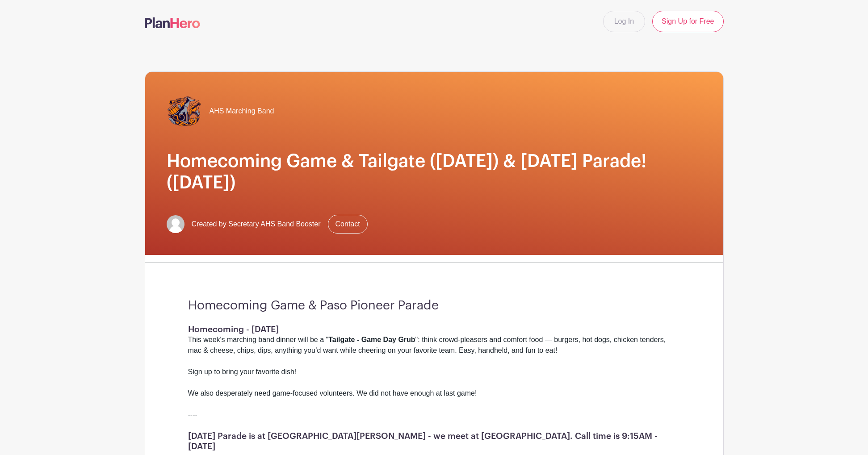  What do you see at coordinates (256, 225) in the screenshot?
I see `span: Created by Secretary AHS Band Booster` at bounding box center [256, 225].